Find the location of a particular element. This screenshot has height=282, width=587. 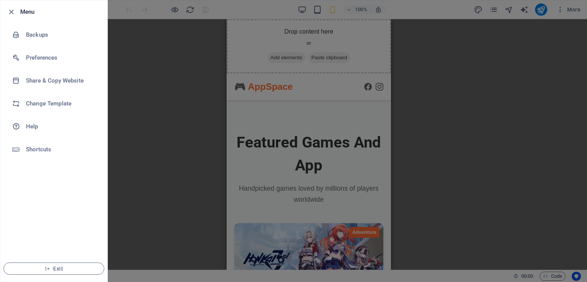

h6: Share & Copy Website is located at coordinates (61, 81).